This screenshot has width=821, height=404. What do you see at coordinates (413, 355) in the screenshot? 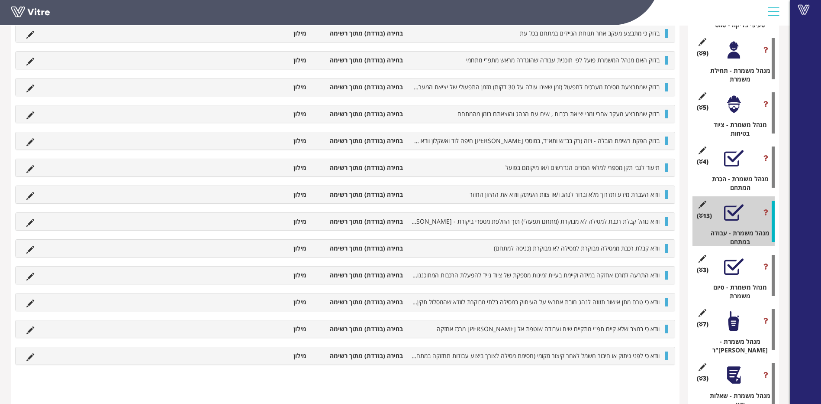
I see `span: וודא כי לפני ניתוק או חיבור חשמל לאחר קיצור מקומי (חסימת מסילה לצורך ביצוע עבודות תחזוקה במתחם עם...` at bounding box center [413, 355].